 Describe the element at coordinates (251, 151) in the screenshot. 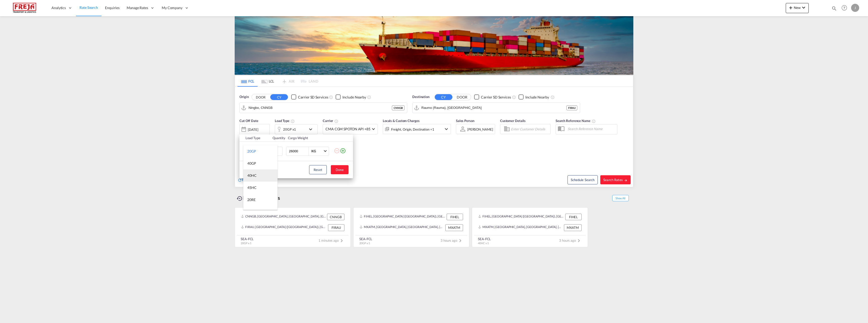

I see `div: 20GP` at that location.